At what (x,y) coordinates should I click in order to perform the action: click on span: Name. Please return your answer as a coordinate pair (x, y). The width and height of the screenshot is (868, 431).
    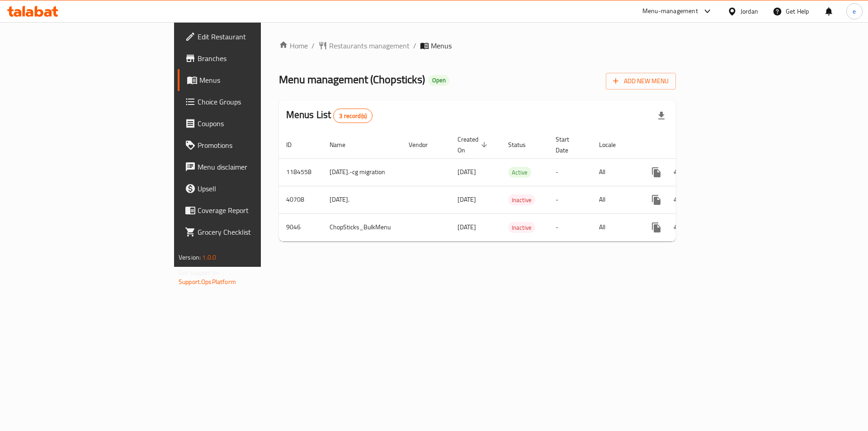
    Looking at the image, I should click on (343, 145).